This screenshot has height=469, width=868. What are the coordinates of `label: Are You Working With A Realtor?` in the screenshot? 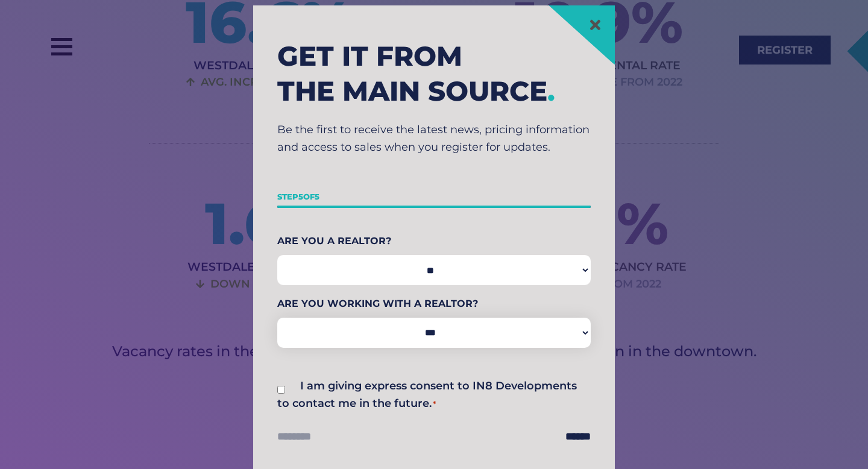 It's located at (434, 303).